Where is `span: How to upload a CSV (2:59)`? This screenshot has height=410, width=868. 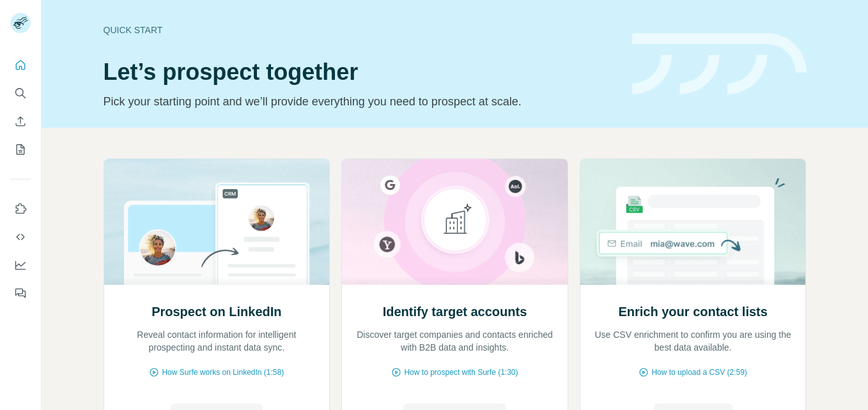 span: How to upload a CSV (2:59) is located at coordinates (699, 373).